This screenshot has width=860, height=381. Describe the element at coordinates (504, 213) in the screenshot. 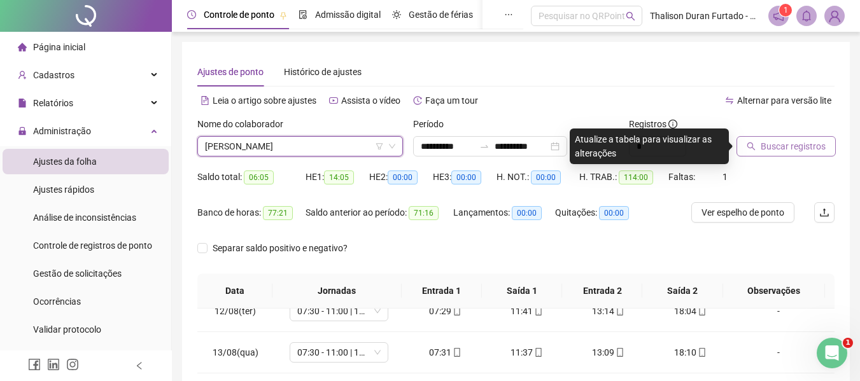

I see `div: Lançamentos:` at that location.